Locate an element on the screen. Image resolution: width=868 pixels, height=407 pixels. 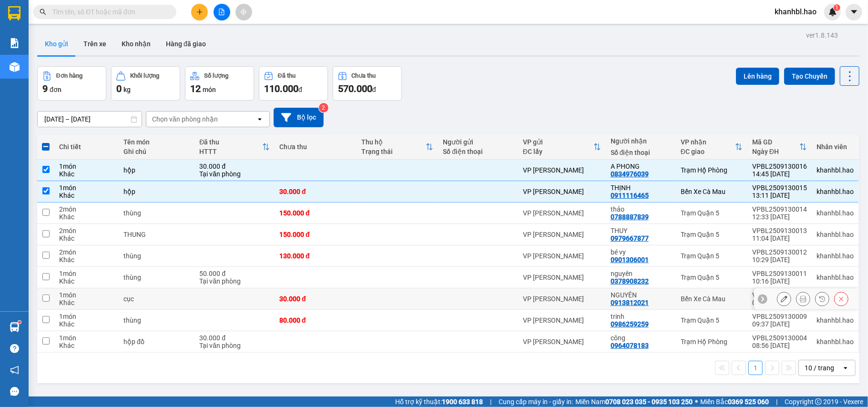
div: VP nhận is located at coordinates (708, 142).